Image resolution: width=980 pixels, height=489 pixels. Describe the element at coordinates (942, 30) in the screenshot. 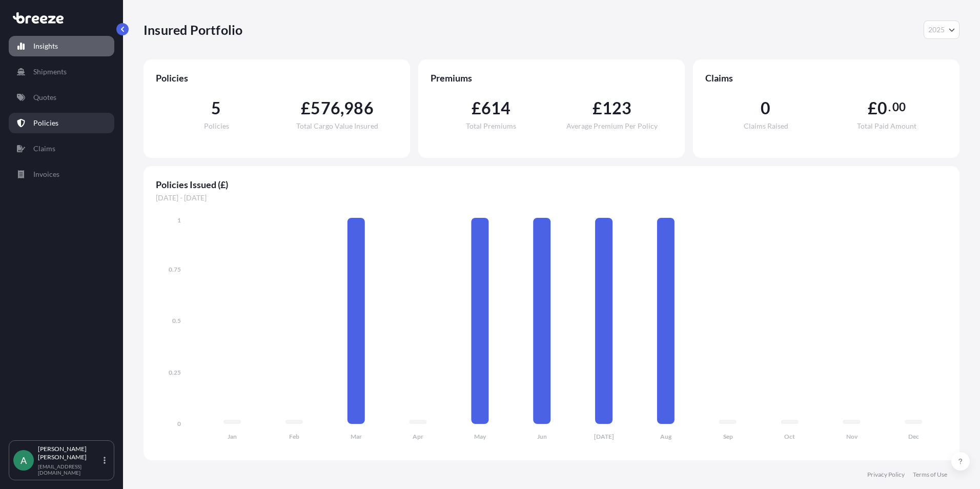

I see `button: Year Selector` at that location.